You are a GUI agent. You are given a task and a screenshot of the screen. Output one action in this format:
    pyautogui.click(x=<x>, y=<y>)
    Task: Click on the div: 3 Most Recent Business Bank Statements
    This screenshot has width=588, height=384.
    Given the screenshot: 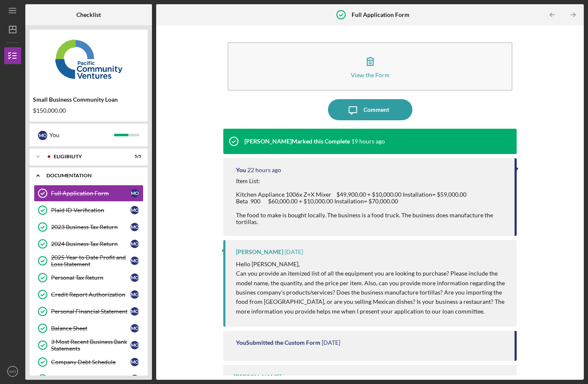 What is the action you would take?
    pyautogui.click(x=91, y=345)
    